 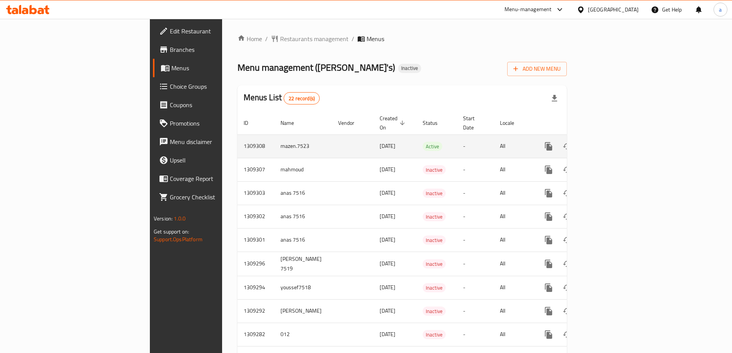 I want to click on span: Created On, so click(x=394, y=123).